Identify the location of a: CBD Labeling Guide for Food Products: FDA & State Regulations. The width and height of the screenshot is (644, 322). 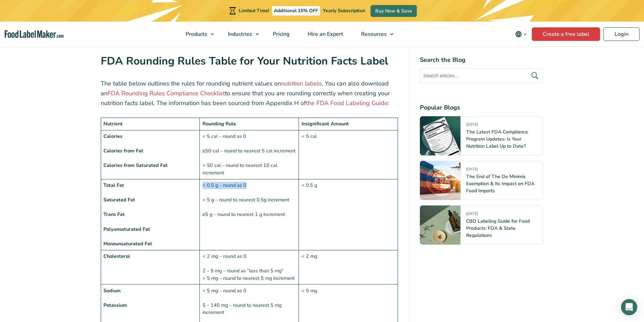
(498, 228).